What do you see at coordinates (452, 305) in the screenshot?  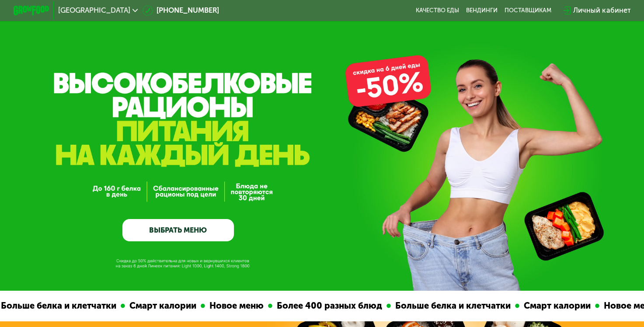 I see `div: Больше белка и клетчатки` at bounding box center [452, 305].